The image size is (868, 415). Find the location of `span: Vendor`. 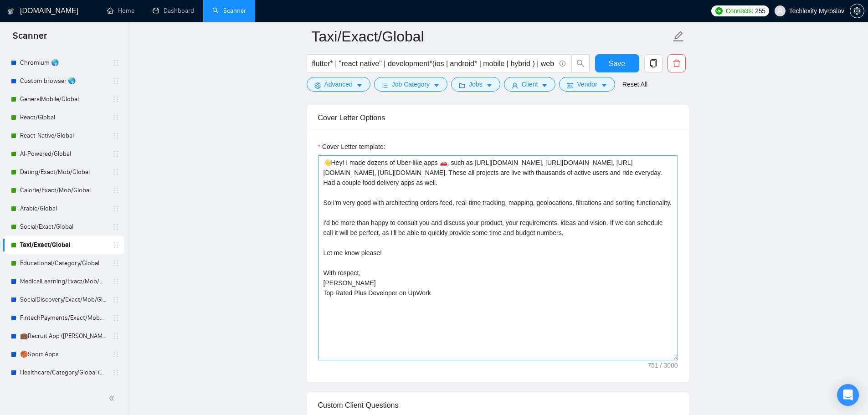

span: Vendor is located at coordinates (587, 84).